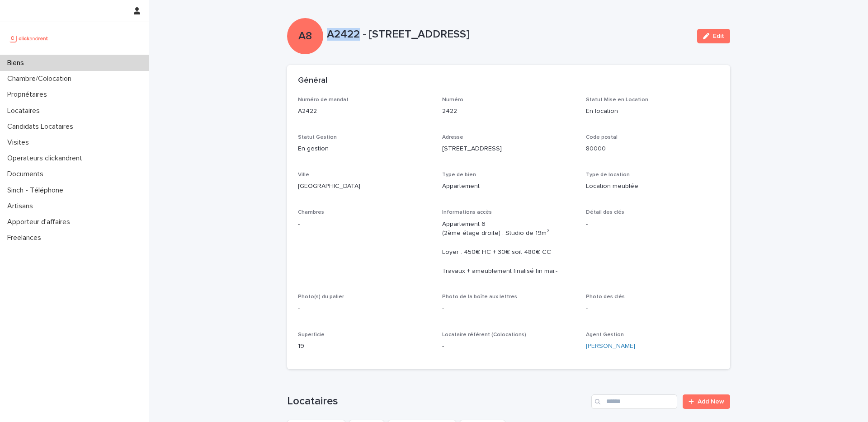  What do you see at coordinates (710, 402) in the screenshot?
I see `span: Add New` at bounding box center [710, 402].